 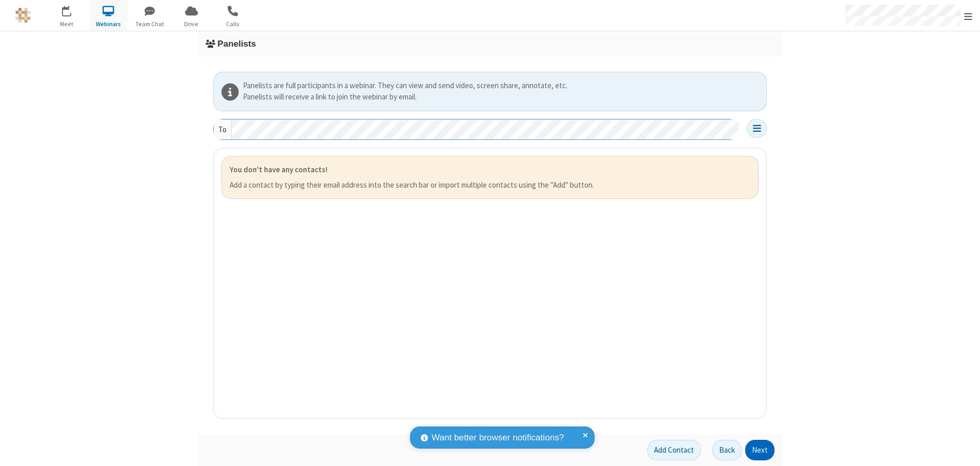 What do you see at coordinates (498, 438) in the screenshot?
I see `span: Want better browser notifications?` at bounding box center [498, 438].